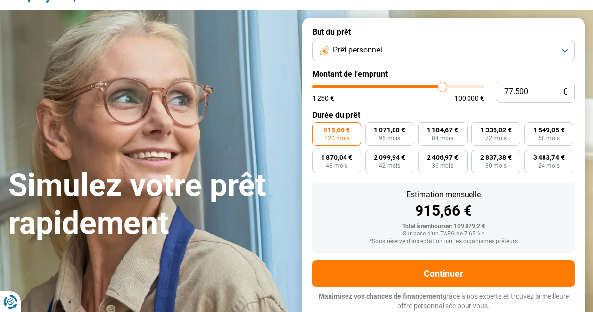 The image size is (593, 312). Describe the element at coordinates (444, 234) in the screenshot. I see `div: Sur base d'un TAEG de 7.65 %*` at that location.